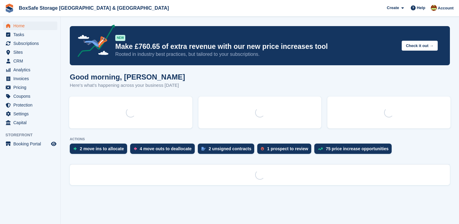 This screenshot has height=224, width=459. What do you see at coordinates (256, 54) in the screenshot?
I see `p: Rooted in industry best practices, but tailored to your subscriptions.` at bounding box center [256, 54].